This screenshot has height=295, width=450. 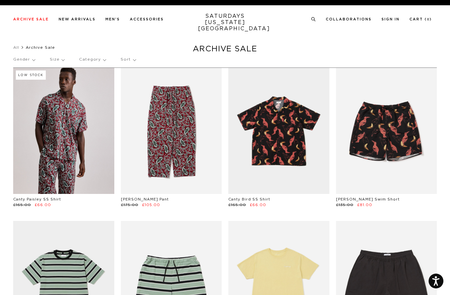 I want to click on span: £81.00, so click(x=365, y=205).